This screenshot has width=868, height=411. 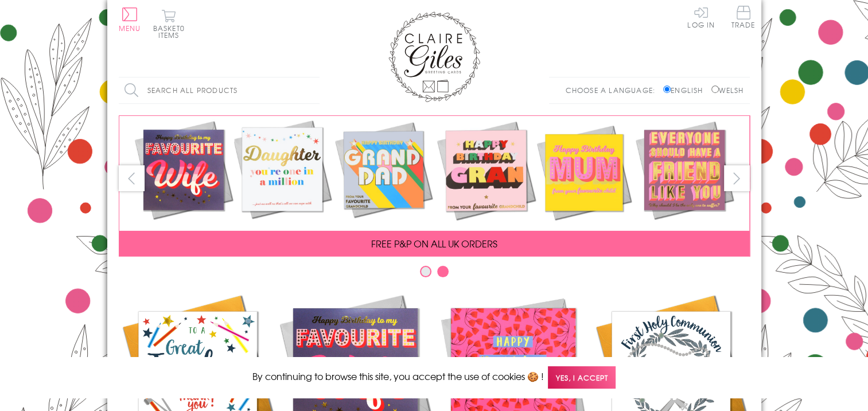 I want to click on img: Claire Giles Greetings Cards, so click(x=434, y=57).